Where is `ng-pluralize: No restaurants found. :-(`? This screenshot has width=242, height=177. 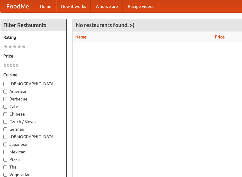 ng-pluralize: No restaurants found. :-( is located at coordinates (105, 25).